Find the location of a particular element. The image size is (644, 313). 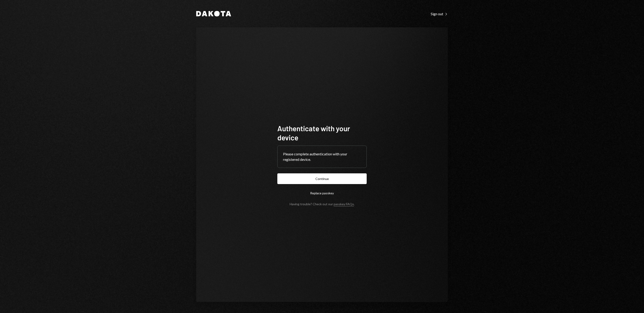

h1: Authenticate with your device is located at coordinates (322, 133).